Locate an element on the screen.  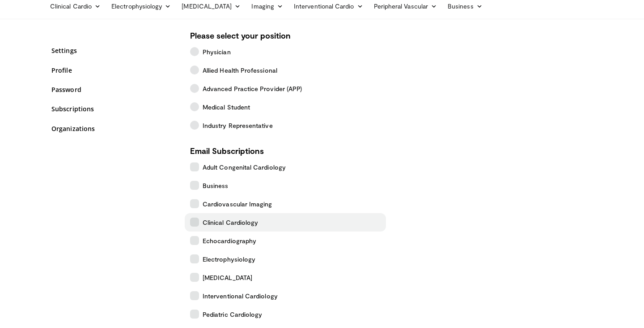
span: Allied Health Professional is located at coordinates (240, 70).